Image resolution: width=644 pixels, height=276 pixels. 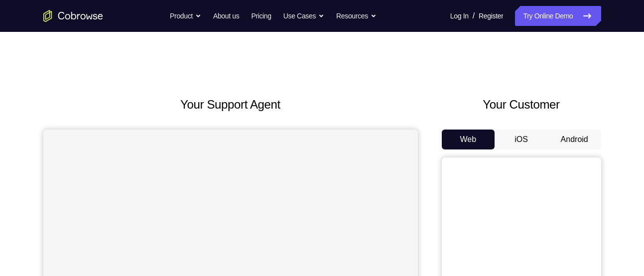 What do you see at coordinates (304, 16) in the screenshot?
I see `button: Use Cases` at bounding box center [304, 16].